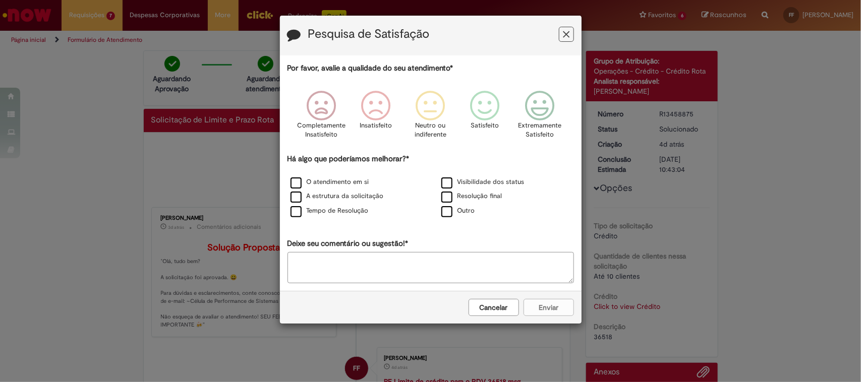  I want to click on label: O atendimento em si, so click(330, 182).